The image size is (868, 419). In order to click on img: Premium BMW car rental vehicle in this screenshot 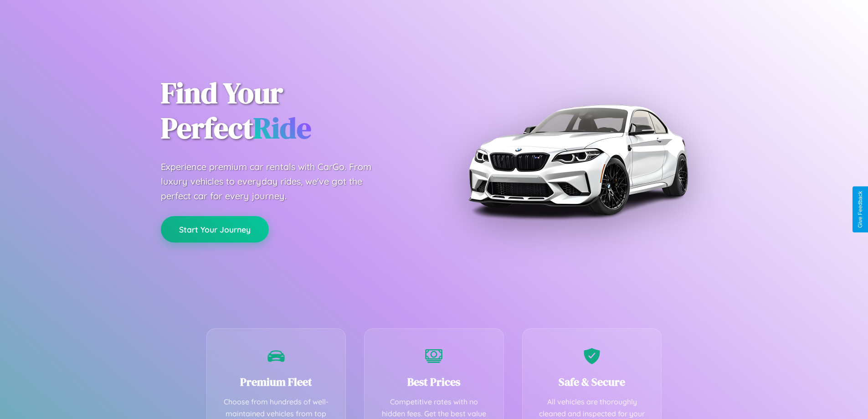, I will do `click(578, 159)`.